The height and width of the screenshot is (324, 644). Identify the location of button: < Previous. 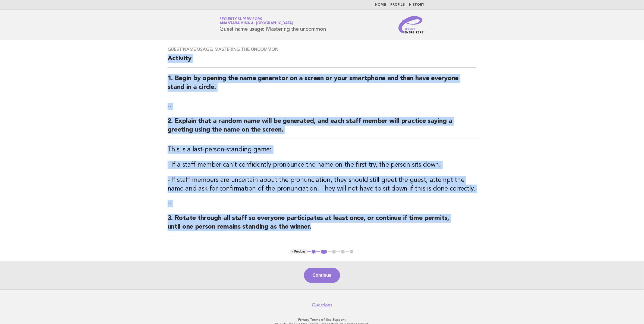
(298, 252).